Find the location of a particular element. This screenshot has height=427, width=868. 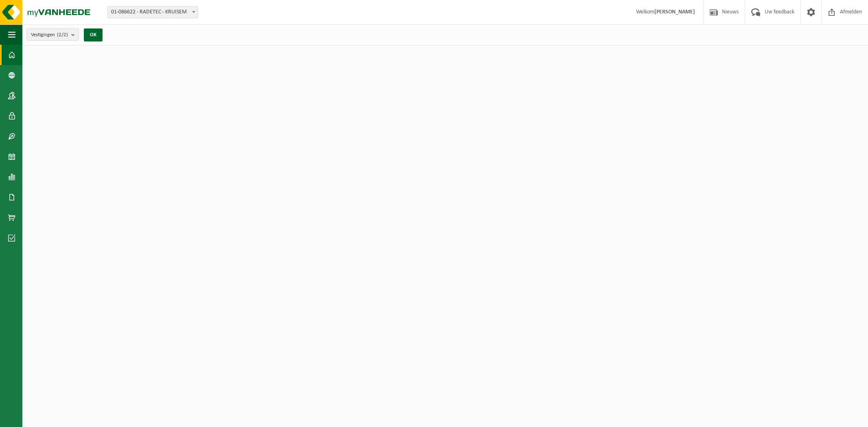

button: OK is located at coordinates (94, 35).